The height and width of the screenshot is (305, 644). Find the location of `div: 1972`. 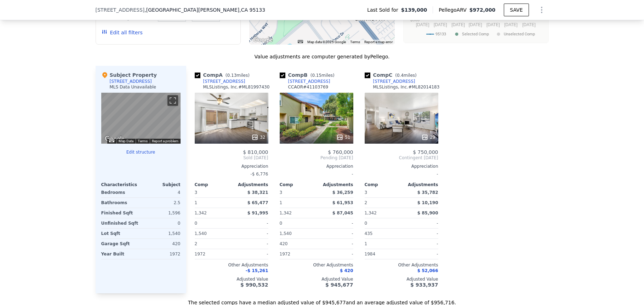

div: 1972 is located at coordinates (213, 254).